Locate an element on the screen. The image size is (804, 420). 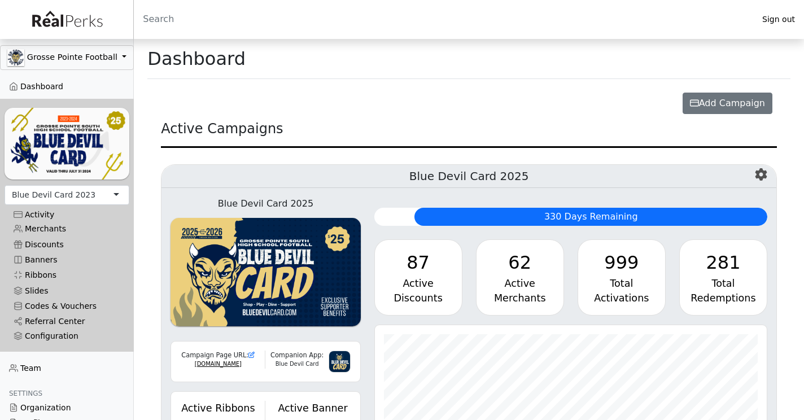
a: Sign out is located at coordinates (779, 19).